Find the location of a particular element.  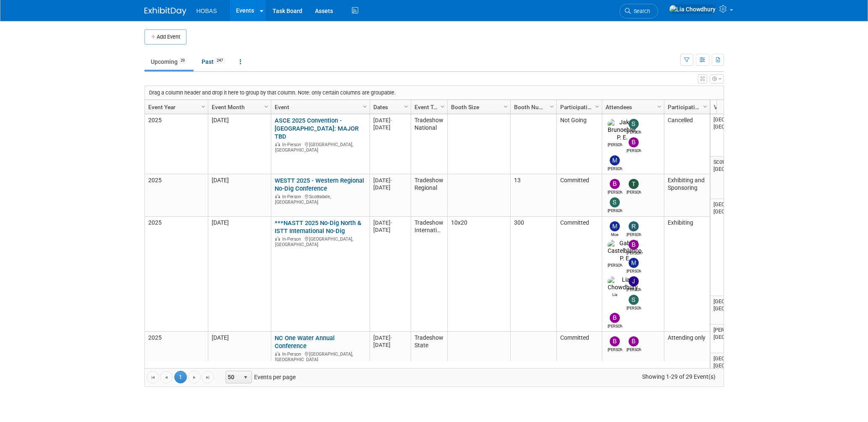

a: Search is located at coordinates (639, 11).